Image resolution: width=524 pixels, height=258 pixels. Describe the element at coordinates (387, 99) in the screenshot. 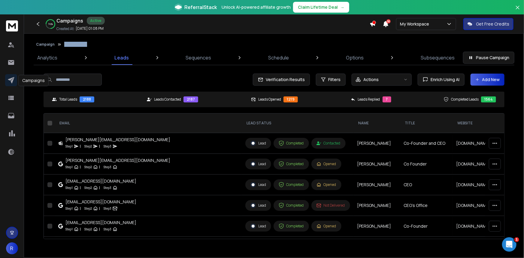

I see `div: 7` at that location.